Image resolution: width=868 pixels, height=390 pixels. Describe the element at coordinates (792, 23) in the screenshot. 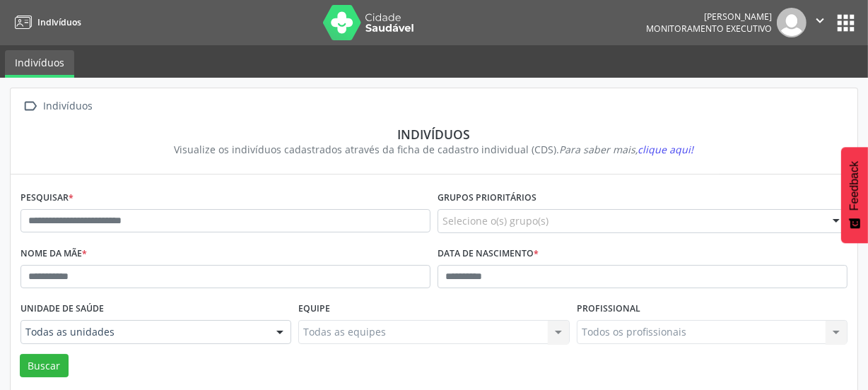

I see `img: img` at that location.